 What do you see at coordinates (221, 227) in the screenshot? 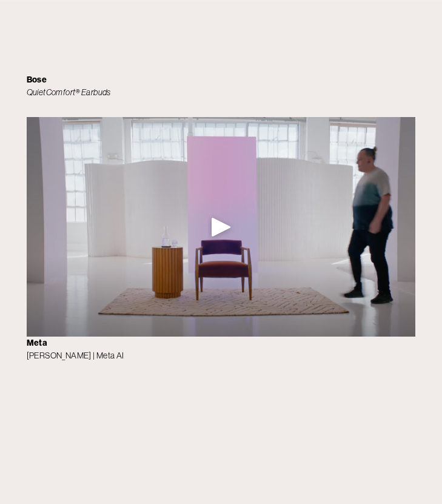
I see `div: Play` at bounding box center [221, 227].